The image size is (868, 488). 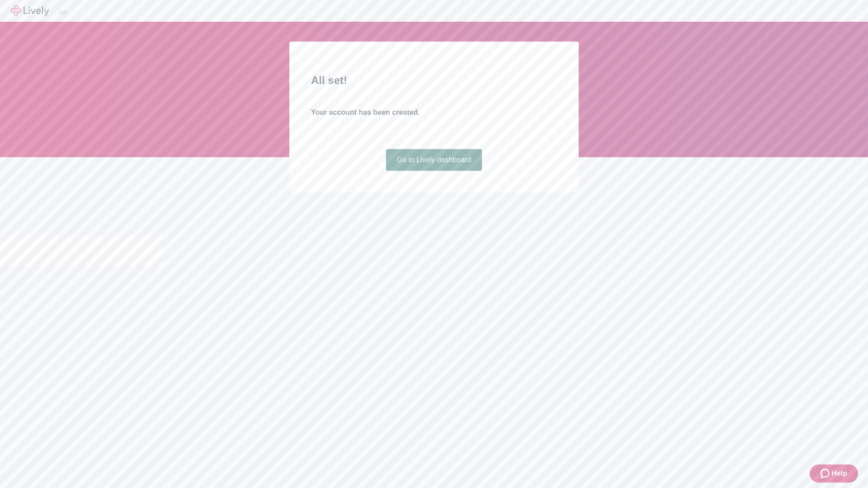 I want to click on a: Go to Lively dashboard, so click(x=434, y=160).